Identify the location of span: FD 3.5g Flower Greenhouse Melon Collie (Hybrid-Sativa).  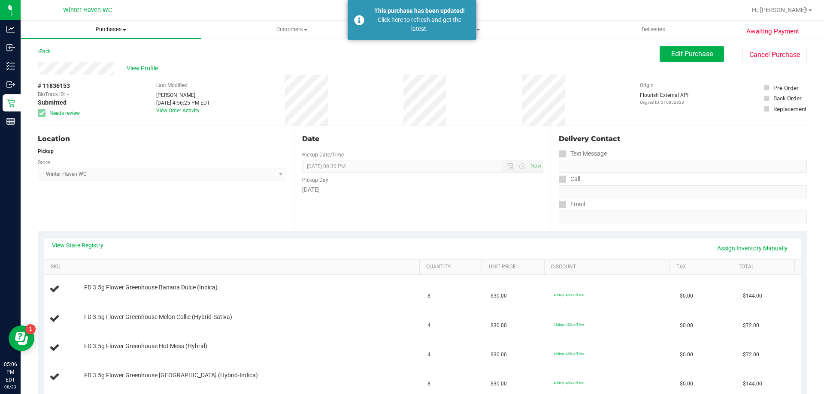
(158, 317).